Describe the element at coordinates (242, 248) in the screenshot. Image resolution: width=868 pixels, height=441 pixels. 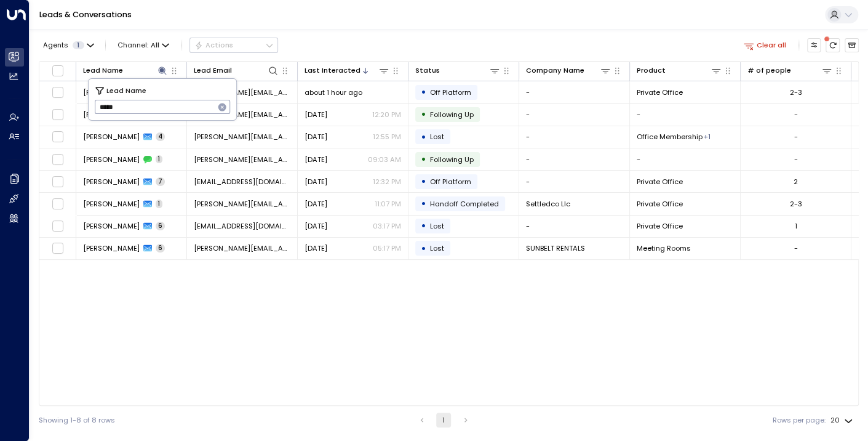
I see `span: jason.graham1@sunbeltrentals.com` at that location.